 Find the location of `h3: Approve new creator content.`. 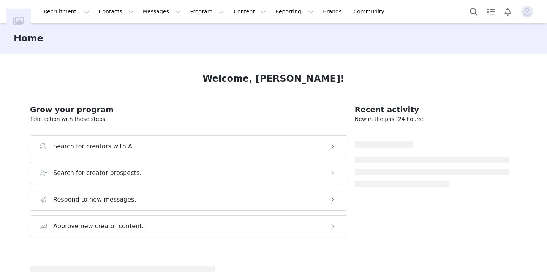

h3: Approve new creator content. is located at coordinates (98, 226).